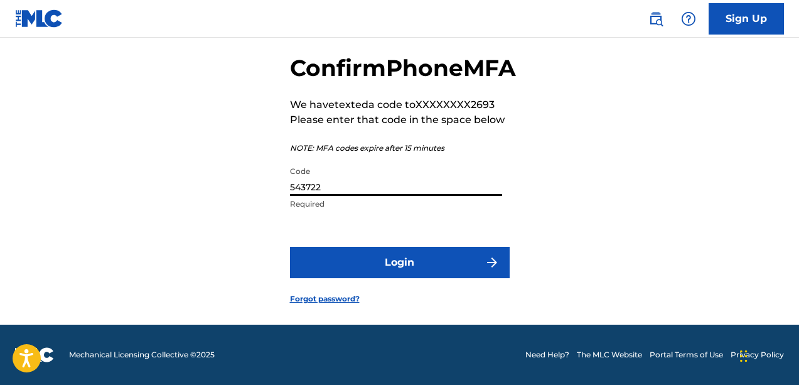 This screenshot has width=799, height=385. I want to click on h2: Confirm Phone MFA, so click(403, 68).